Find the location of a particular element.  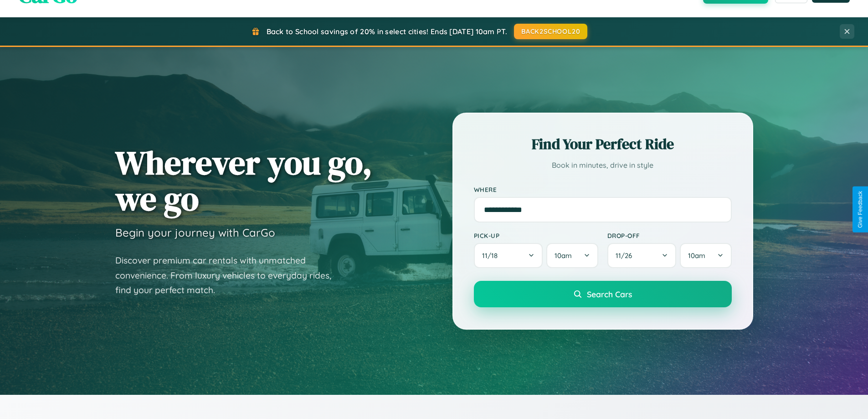

label: Where is located at coordinates (603, 189).